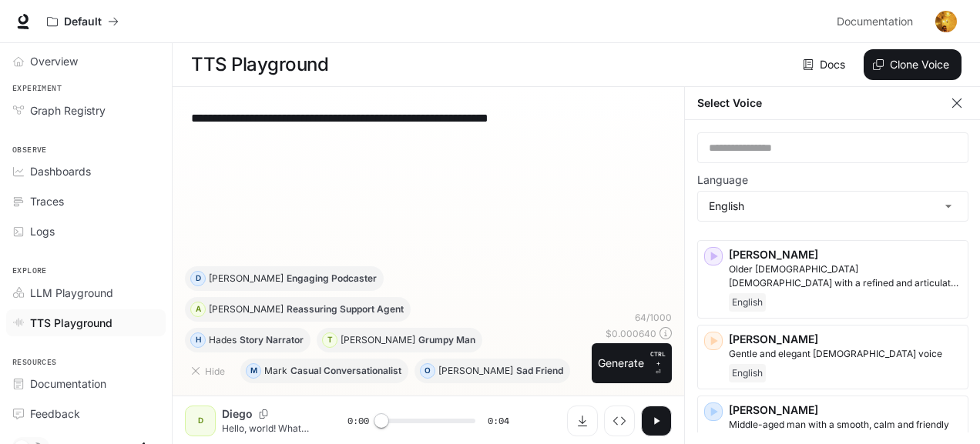 The image size is (980, 444). What do you see at coordinates (825, 65) in the screenshot?
I see `a: Docs` at bounding box center [825, 65].